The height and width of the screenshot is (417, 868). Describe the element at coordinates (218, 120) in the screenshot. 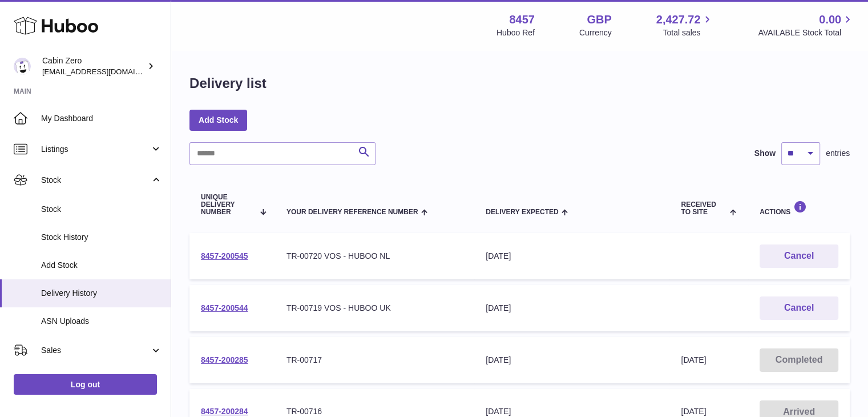

I see `a: Add Stock` at that location.